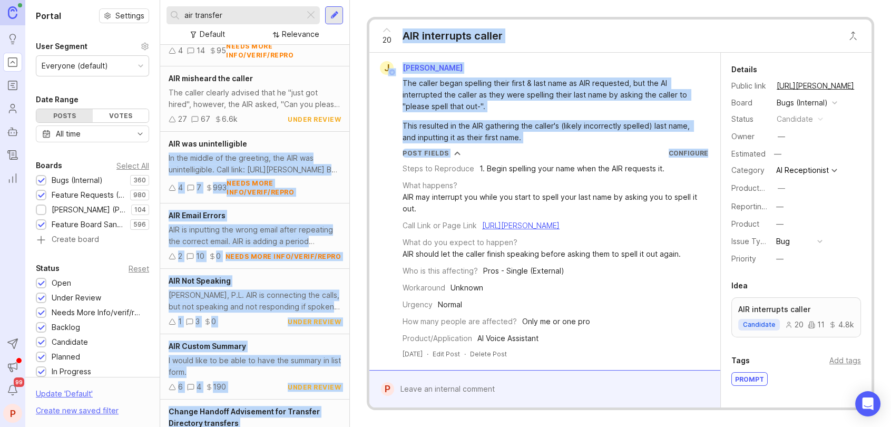 This screenshot has height=427, width=891. What do you see at coordinates (795, 119) in the screenshot?
I see `div: candidate` at bounding box center [795, 119].